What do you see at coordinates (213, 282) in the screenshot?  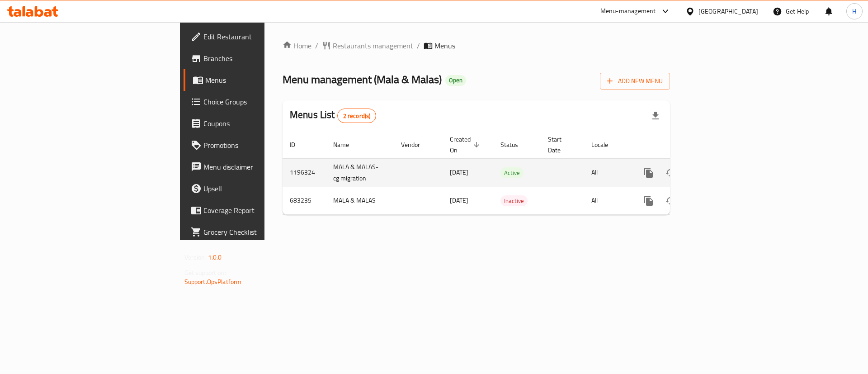 I see `a: Support.OpsPlatform` at bounding box center [213, 282].